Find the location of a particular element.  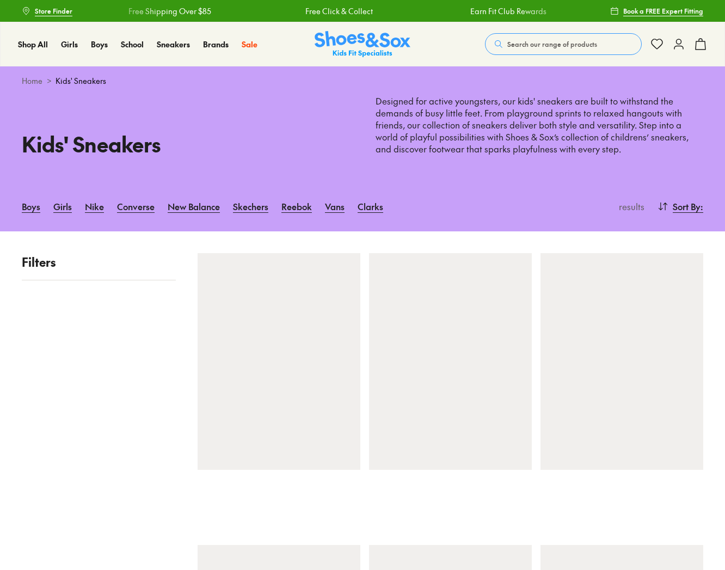

a: Book a FREE Expert Fitting is located at coordinates (656, 11).